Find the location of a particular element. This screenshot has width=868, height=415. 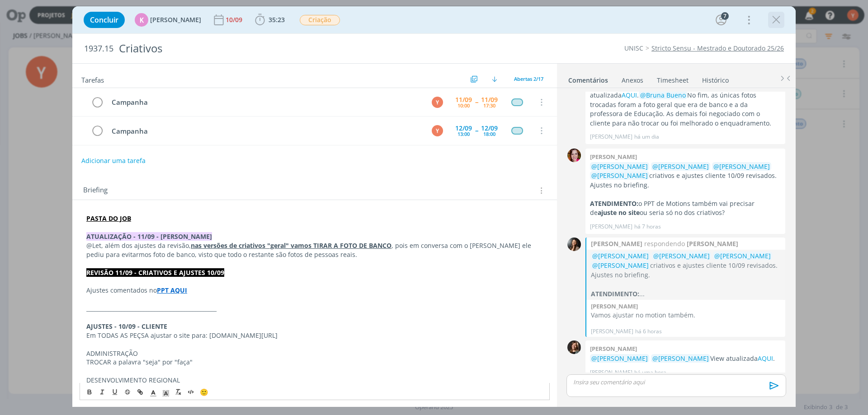

strong: REVISÃO 11/09 - CRIATIVOS E AJUSTES 10/09 is located at coordinates (155, 272).